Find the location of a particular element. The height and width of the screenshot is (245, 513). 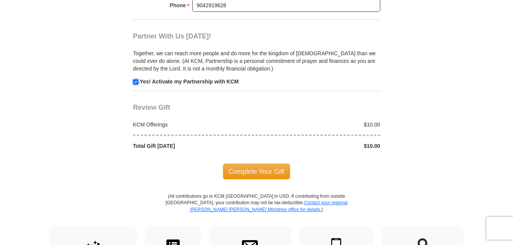

span: Complete Your Gift is located at coordinates (256, 171).